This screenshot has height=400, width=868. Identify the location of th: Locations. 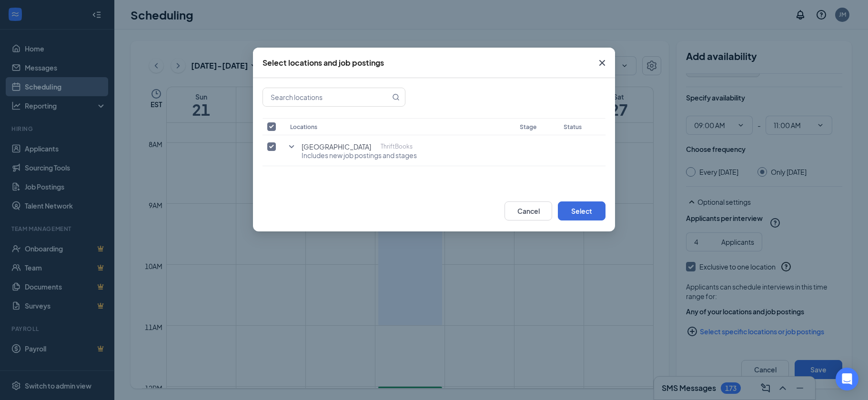
(400, 127).